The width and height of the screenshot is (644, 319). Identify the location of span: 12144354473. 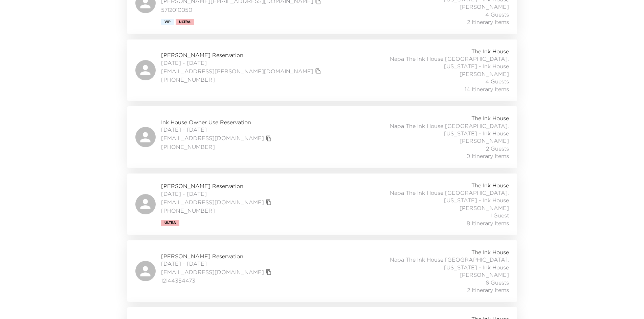
(217, 281).